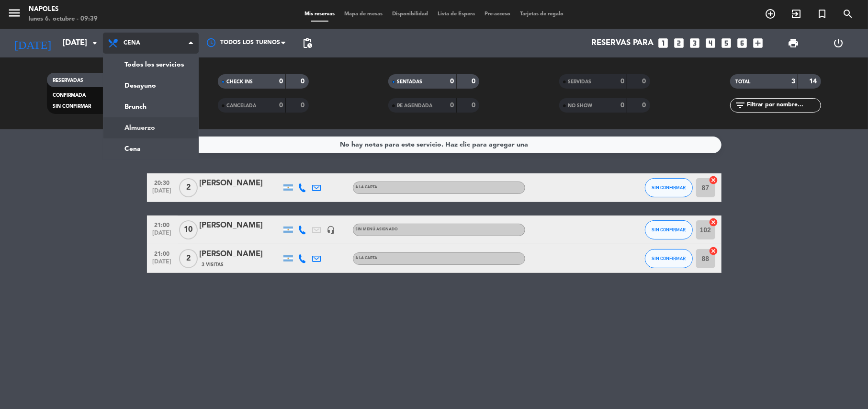 The image size is (868, 409). What do you see at coordinates (63, 19) in the screenshot?
I see `div: lunes 6. octubre - 09:39` at bounding box center [63, 19].